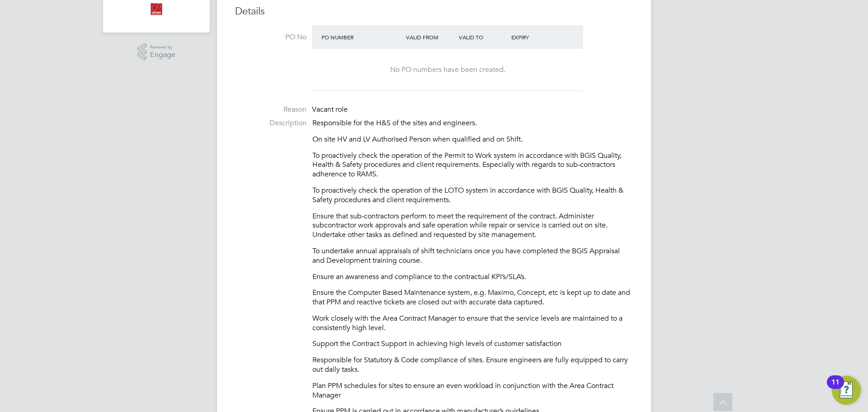 This screenshot has height=412, width=868. Describe the element at coordinates (163, 47) in the screenshot. I see `span: Powered by` at that location.